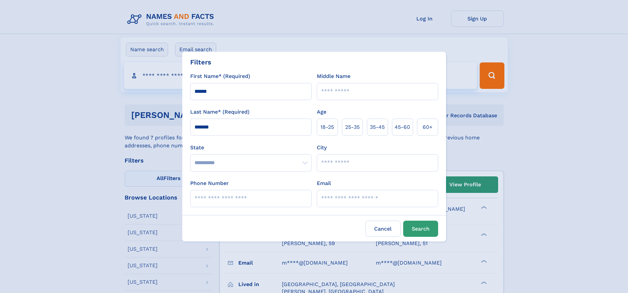 The width and height of the screenshot is (628, 293). Describe the element at coordinates (220, 112) in the screenshot. I see `label: Last Name* (Required)` at that location.